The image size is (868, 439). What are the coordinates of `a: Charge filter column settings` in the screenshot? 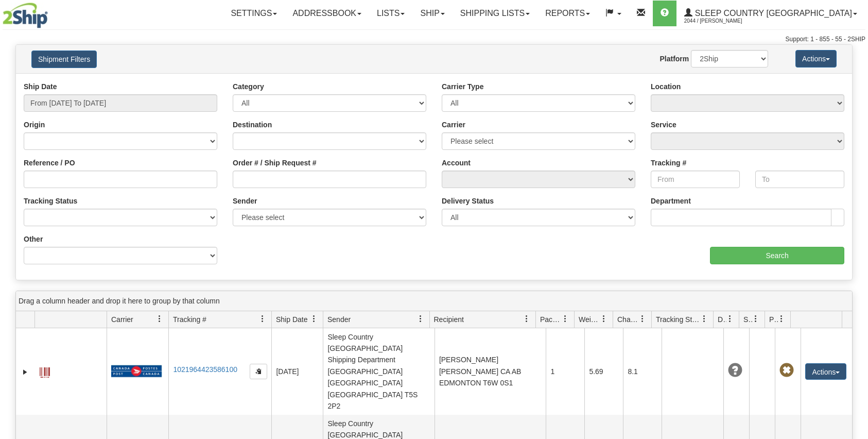 It's located at (642, 319).